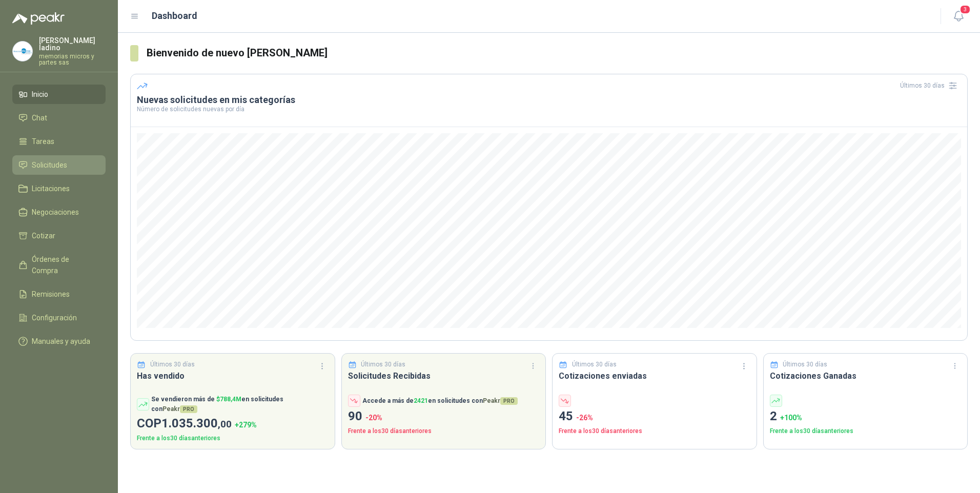 The width and height of the screenshot is (980, 493). I want to click on a: Negociaciones, so click(59, 212).